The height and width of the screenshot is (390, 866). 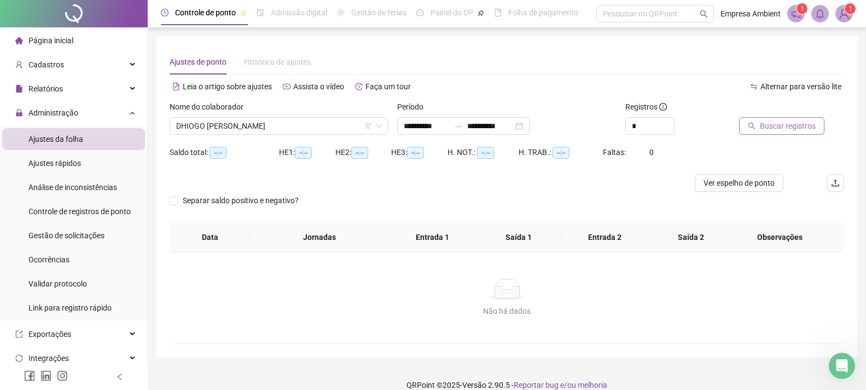 I want to click on span: facebook, so click(x=30, y=375).